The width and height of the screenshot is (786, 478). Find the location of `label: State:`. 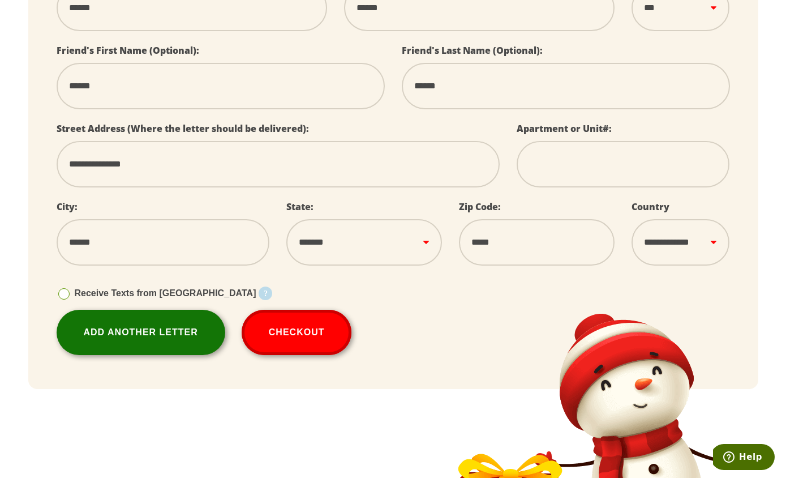

label: State: is located at coordinates (300, 207).